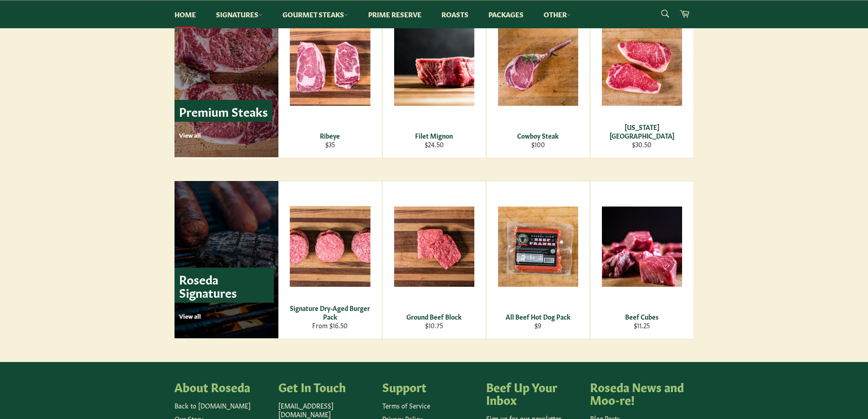 The width and height of the screenshot is (868, 419). What do you see at coordinates (538, 135) in the screenshot?
I see `div: Cowboy Steak` at bounding box center [538, 135].